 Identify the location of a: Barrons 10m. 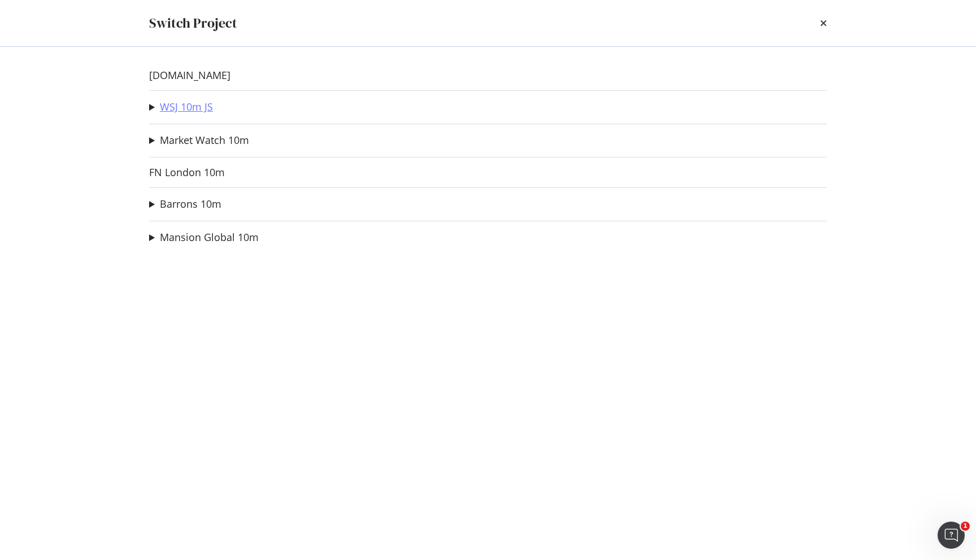
(190, 204).